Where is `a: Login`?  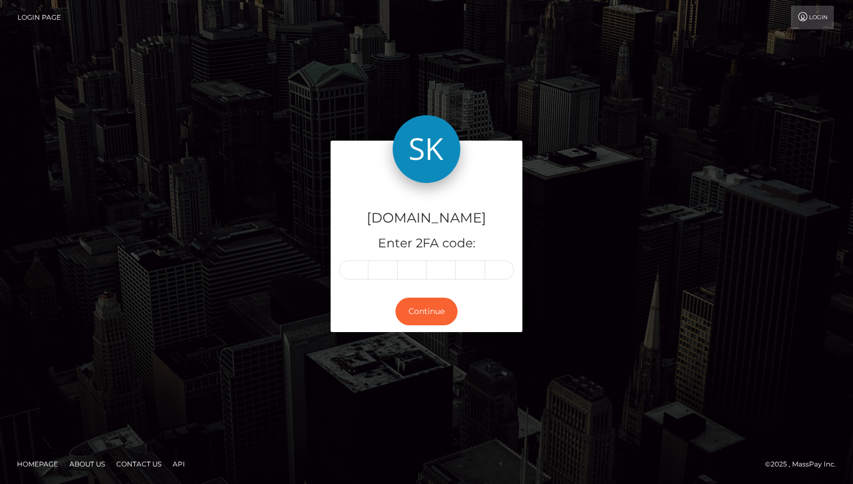 a: Login is located at coordinates (813, 17).